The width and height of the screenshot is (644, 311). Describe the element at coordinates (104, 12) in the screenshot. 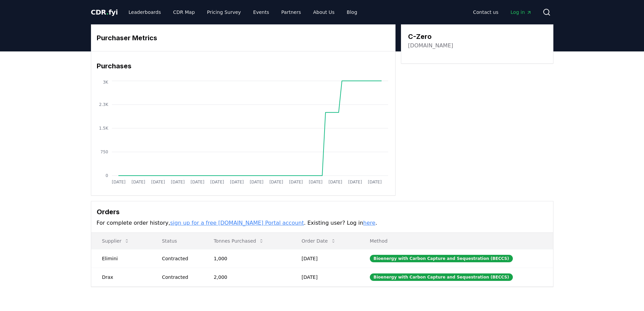

I see `span: CDR fyi` at that location.